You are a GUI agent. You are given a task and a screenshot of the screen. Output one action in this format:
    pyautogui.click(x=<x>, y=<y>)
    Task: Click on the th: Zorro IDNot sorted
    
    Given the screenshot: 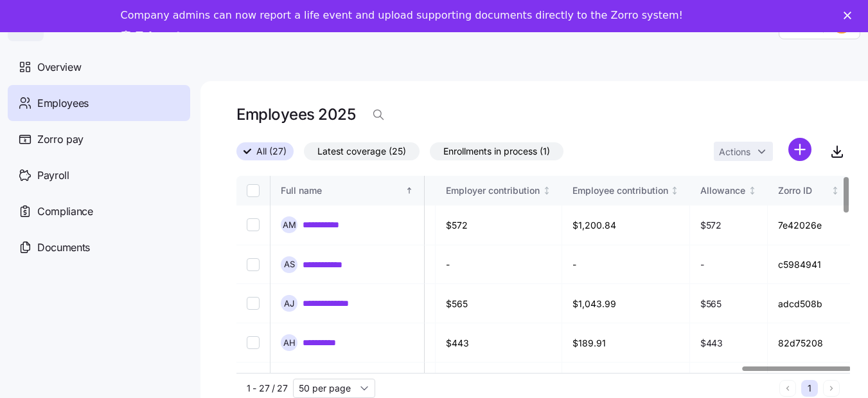 What is the action you would take?
    pyautogui.click(x=809, y=190)
    